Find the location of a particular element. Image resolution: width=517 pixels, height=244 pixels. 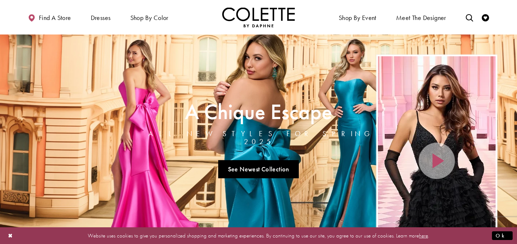

button: Close Dialog is located at coordinates (11, 235).